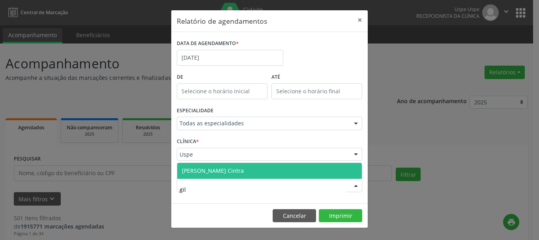  Describe the element at coordinates (208, 43) in the screenshot. I see `label: DATA DE AGENDAMENTO` at that location.